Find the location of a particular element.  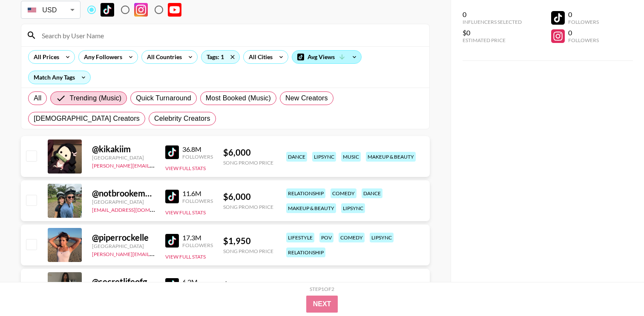

div: 36.8M is located at coordinates (198, 149).